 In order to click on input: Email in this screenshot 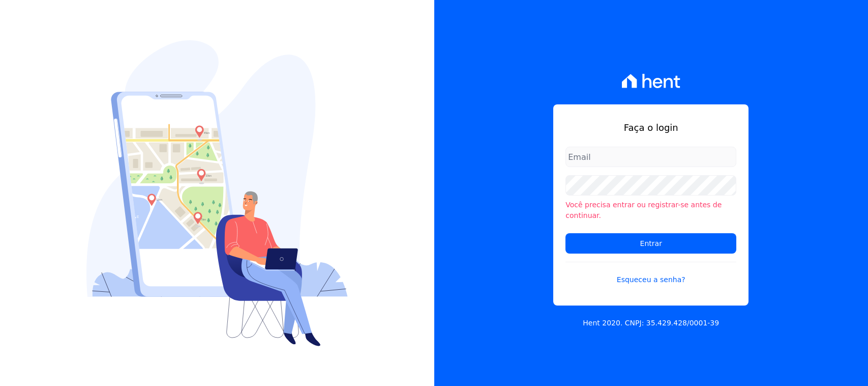, I will do `click(651, 157)`.